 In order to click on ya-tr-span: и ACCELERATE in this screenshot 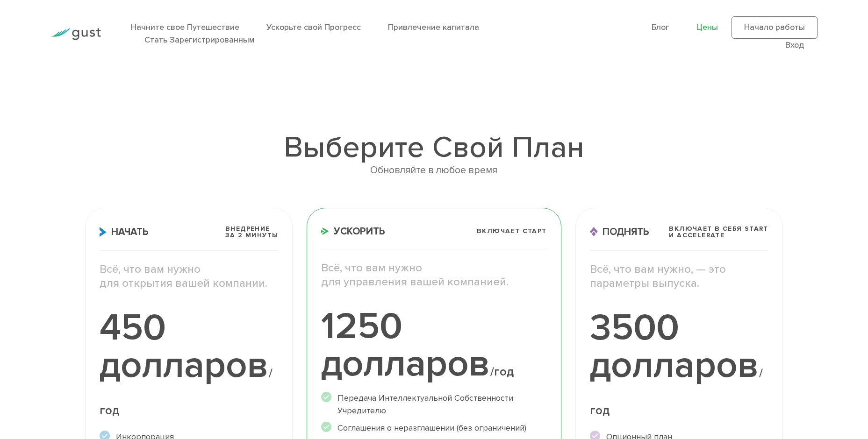, I will do `click(696, 235)`.